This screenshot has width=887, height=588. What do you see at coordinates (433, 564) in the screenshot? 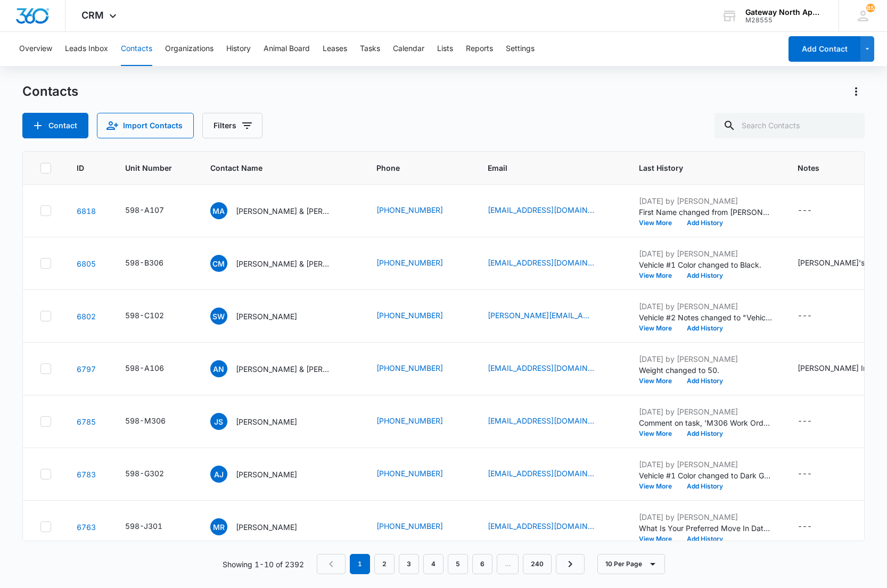
I see `a: Page 4` at bounding box center [433, 564].